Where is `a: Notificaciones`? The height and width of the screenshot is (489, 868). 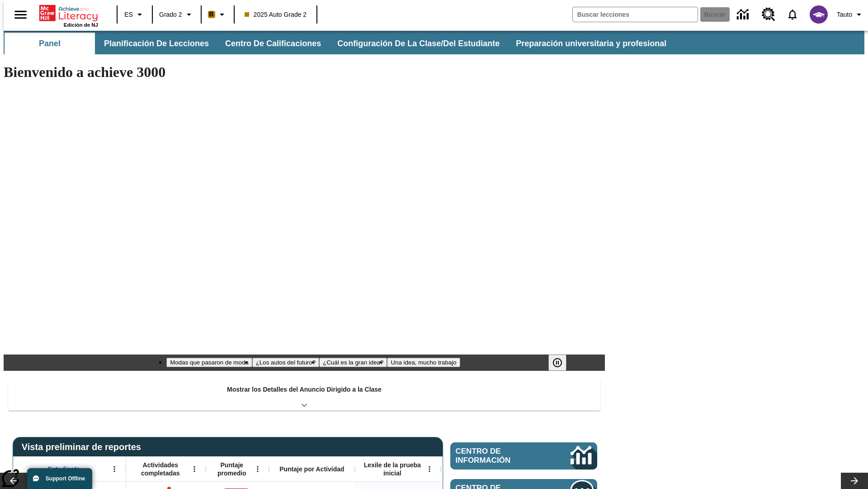
a: Notificaciones is located at coordinates (793, 14).